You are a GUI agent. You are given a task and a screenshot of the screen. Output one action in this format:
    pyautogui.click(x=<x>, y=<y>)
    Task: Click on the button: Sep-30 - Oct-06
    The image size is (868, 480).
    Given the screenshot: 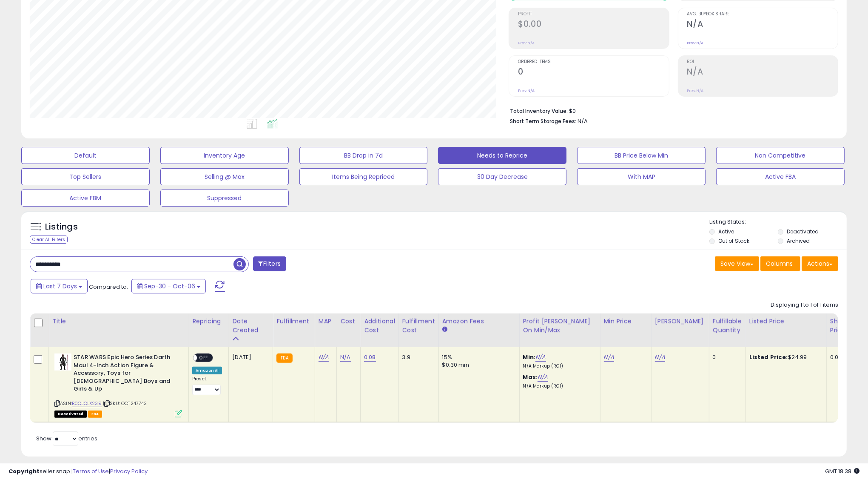 What is the action you would take?
    pyautogui.click(x=168, y=286)
    